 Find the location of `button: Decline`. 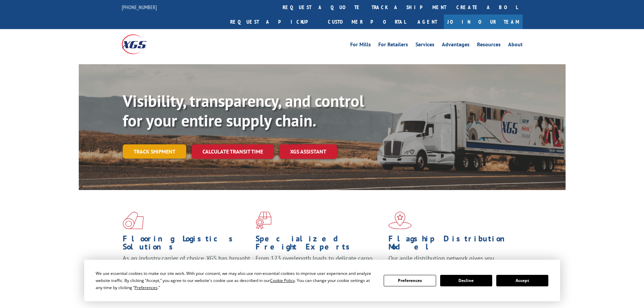

button: Decline is located at coordinates (466, 281).